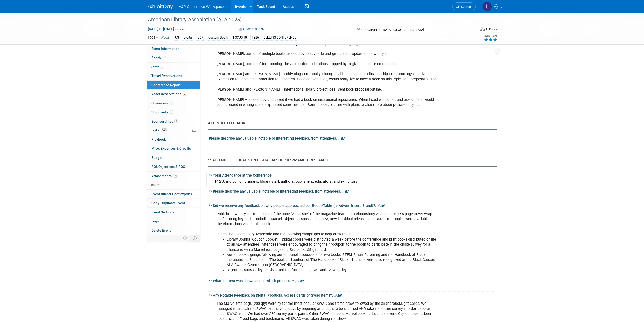 This screenshot has height=322, width=644. What do you see at coordinates (280, 38) in the screenshot?
I see `div: SELLING CONFERENCE` at bounding box center [280, 38].